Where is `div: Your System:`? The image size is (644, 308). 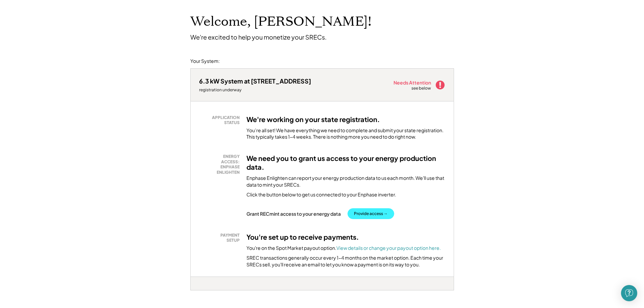 div: Your System: is located at coordinates (205, 61).